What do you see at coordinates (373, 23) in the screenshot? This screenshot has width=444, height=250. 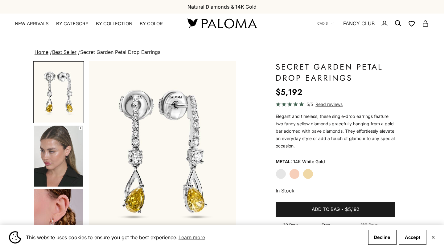 I see `nav: Secondary navigation` at bounding box center [373, 23].